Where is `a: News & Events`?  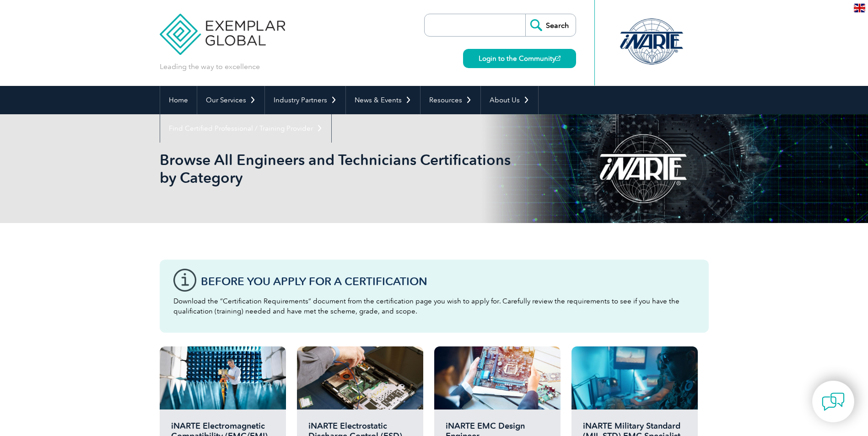 a: News & Events is located at coordinates (383, 100).